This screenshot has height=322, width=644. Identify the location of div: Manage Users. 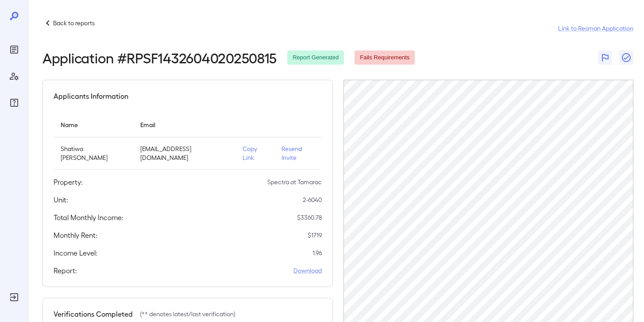
(14, 76).